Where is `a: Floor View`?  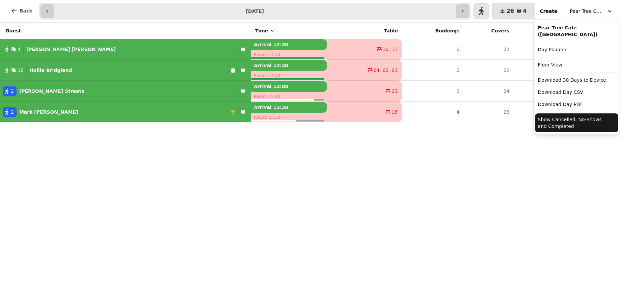 a: Floor View is located at coordinates (577, 65).